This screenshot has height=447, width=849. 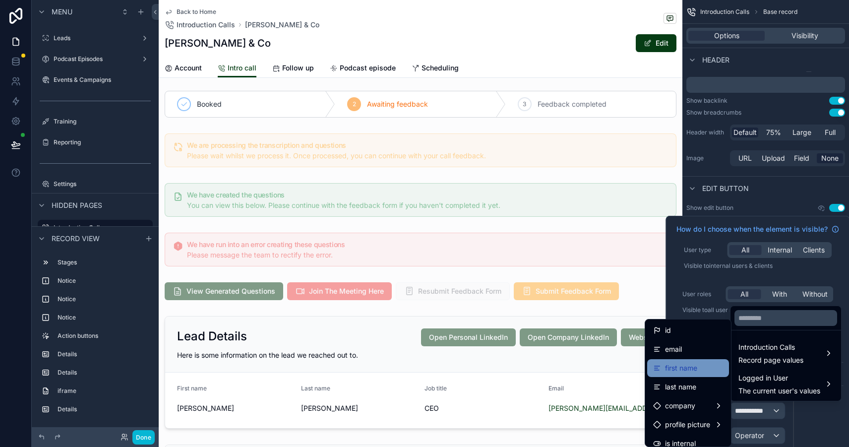 What do you see at coordinates (713, 113) in the screenshot?
I see `div: Show breadcrumbs` at bounding box center [713, 113].